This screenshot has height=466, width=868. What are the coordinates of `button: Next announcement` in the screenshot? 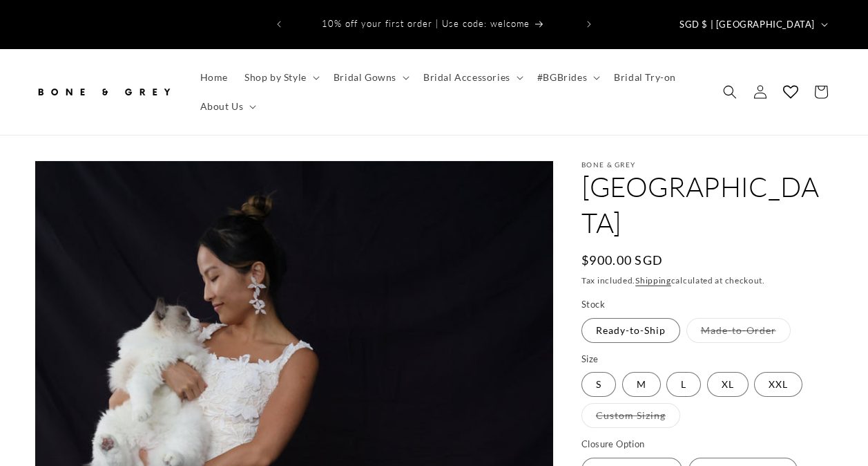 It's located at (589, 24).